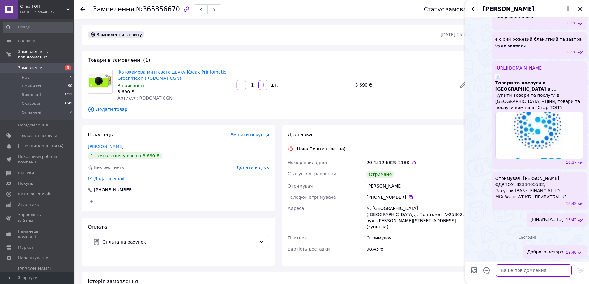  Describe the element at coordinates (312, 197) in the screenshot. I see `span: Телефон отримувача` at that location.